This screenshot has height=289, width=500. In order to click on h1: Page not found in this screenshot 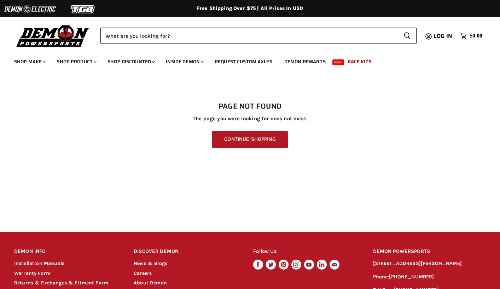, I will do `click(250, 106)`.